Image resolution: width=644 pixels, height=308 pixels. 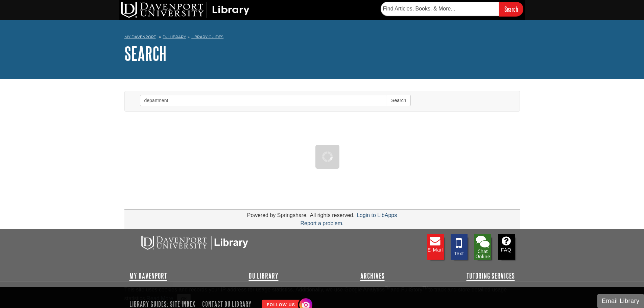 What do you see at coordinates (620, 301) in the screenshot?
I see `button: Email Library` at bounding box center [620, 301].